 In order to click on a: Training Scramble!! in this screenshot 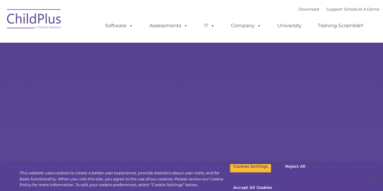, I will do `click(341, 26)`.